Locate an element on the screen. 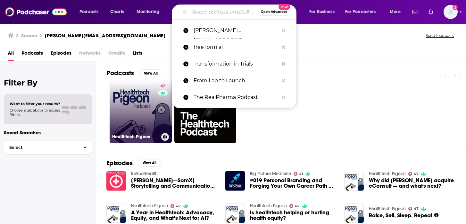 The width and height of the screenshot is (466, 224). span: Raise, Sell, Sleep. Repeat ♽ is located at coordinates (404, 215).